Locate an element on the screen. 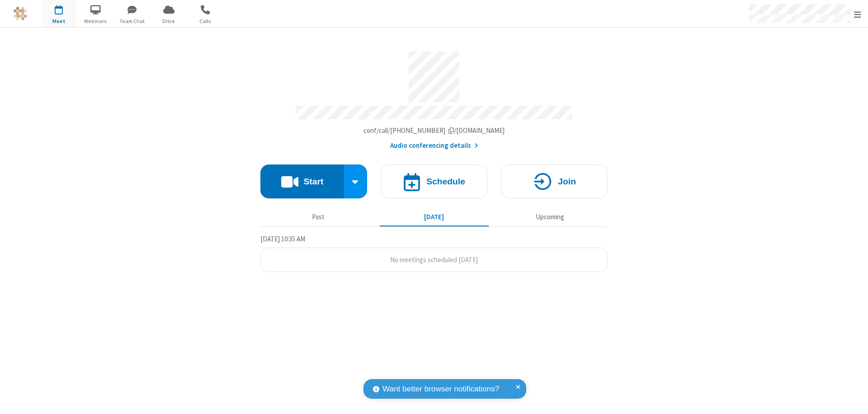 The width and height of the screenshot is (868, 414). button: Past is located at coordinates (319, 217).